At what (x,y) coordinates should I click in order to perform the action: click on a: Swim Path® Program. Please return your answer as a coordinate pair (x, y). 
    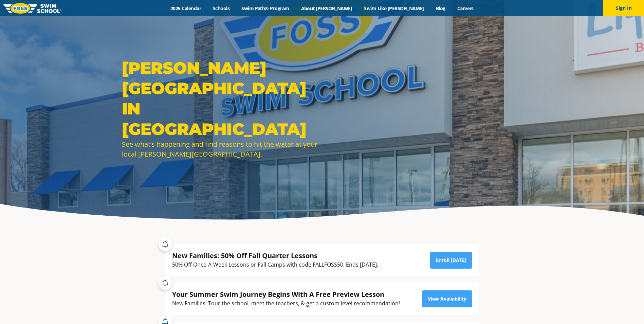
    Looking at the image, I should click on (265, 8).